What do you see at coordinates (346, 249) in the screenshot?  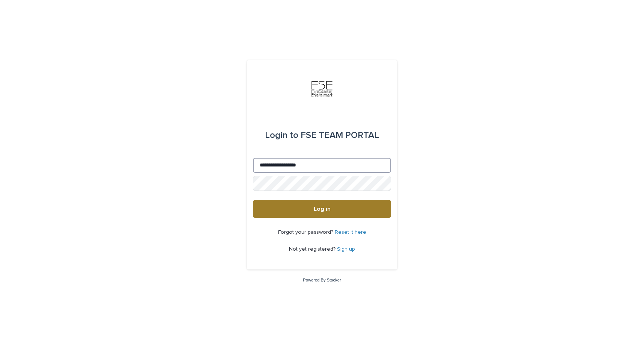 I see `a: Sign up` at bounding box center [346, 249].